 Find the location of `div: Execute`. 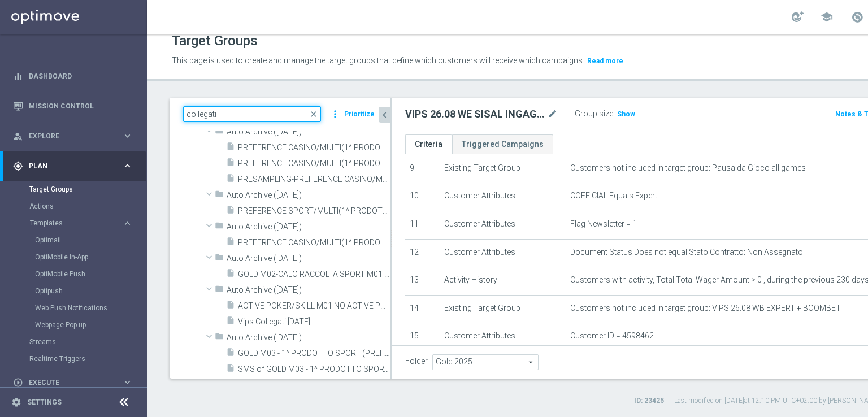

div: Execute is located at coordinates (67, 383).